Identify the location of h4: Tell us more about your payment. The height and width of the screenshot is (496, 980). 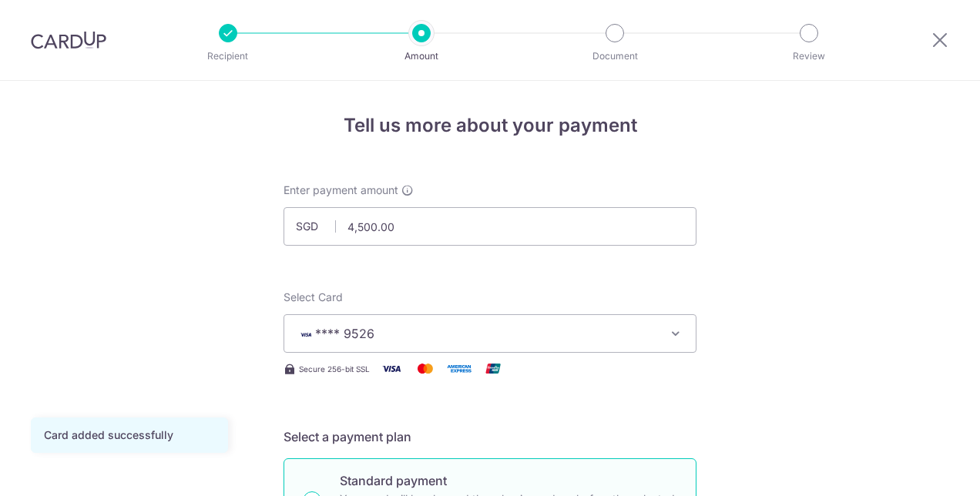
(490, 126).